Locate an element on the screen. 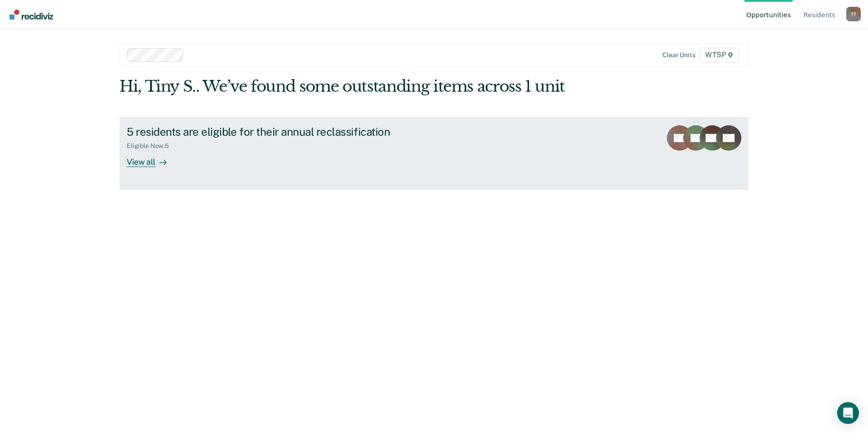 The width and height of the screenshot is (868, 433). span: WTSP is located at coordinates (719, 55).